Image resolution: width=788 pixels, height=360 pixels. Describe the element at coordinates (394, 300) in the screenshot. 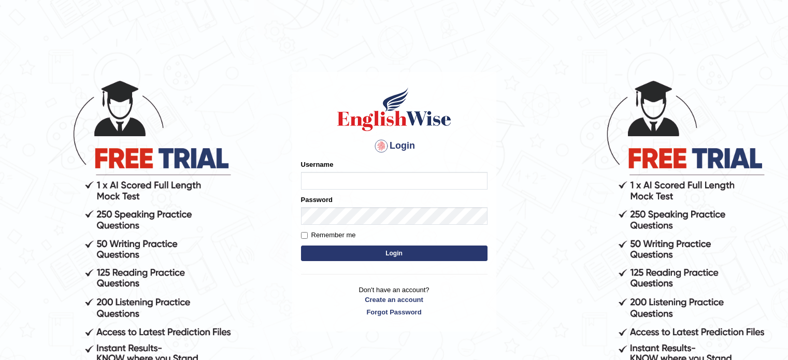

I see `a: Create an account` at that location.